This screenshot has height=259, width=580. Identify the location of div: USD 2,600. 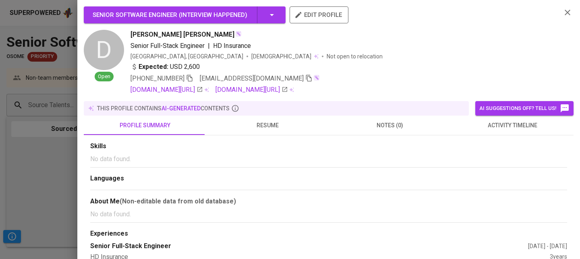
(165, 67).